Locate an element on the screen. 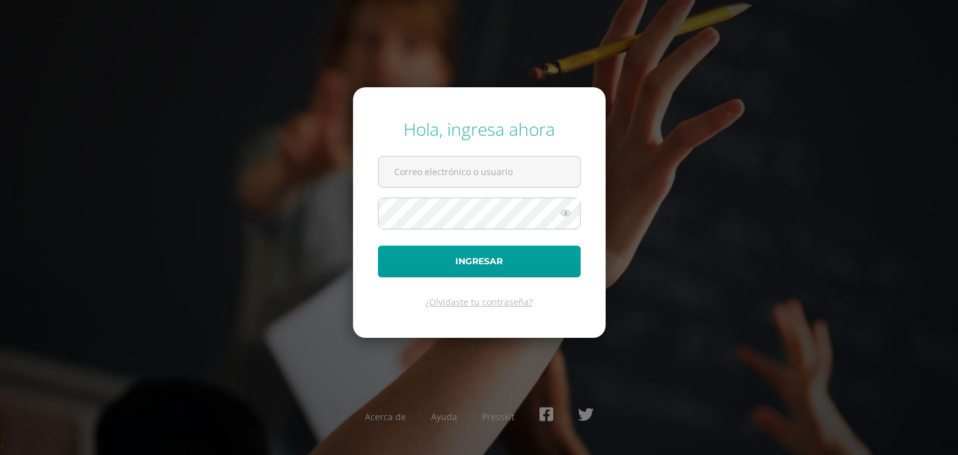 The image size is (958, 455). a: Presskit is located at coordinates (498, 417).